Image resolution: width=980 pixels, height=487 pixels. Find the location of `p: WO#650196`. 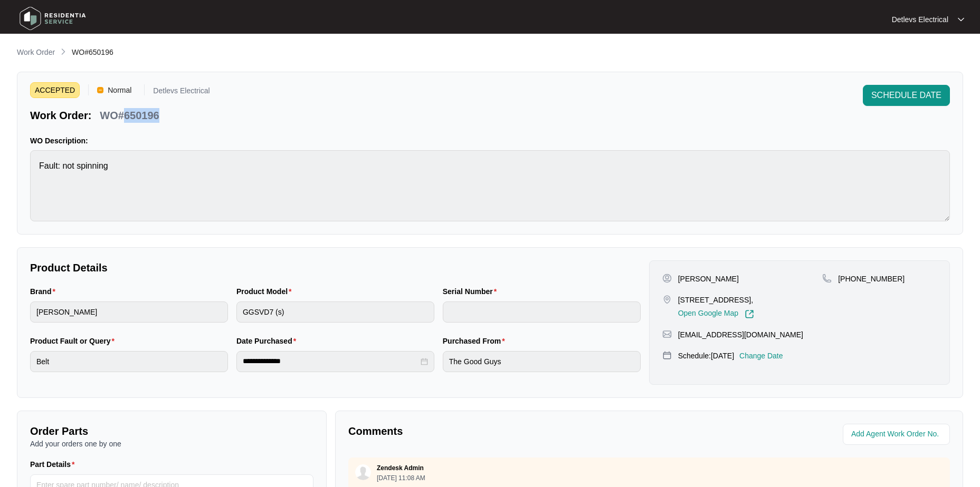

p: WO#650196 is located at coordinates (129, 116).